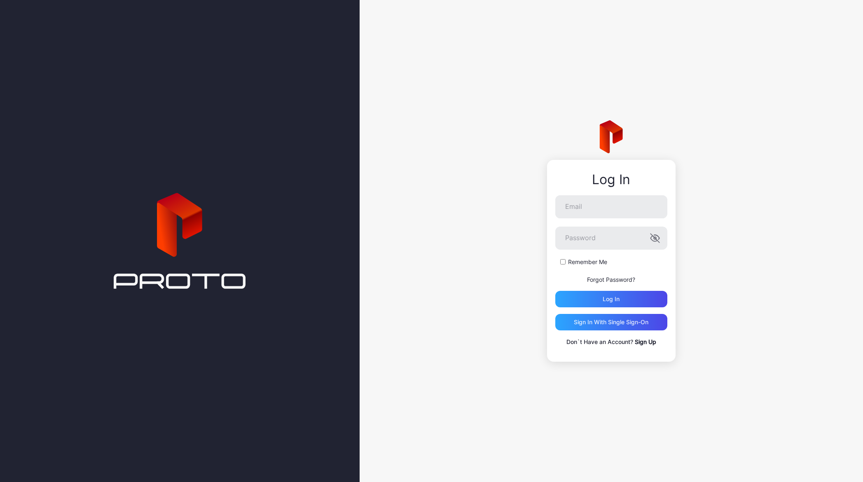 Image resolution: width=863 pixels, height=482 pixels. I want to click on div: Log In, so click(611, 180).